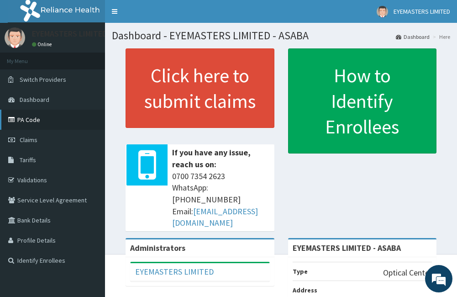 Image resolution: width=457 pixels, height=297 pixels. What do you see at coordinates (300, 271) in the screenshot?
I see `b: Type` at bounding box center [300, 271].